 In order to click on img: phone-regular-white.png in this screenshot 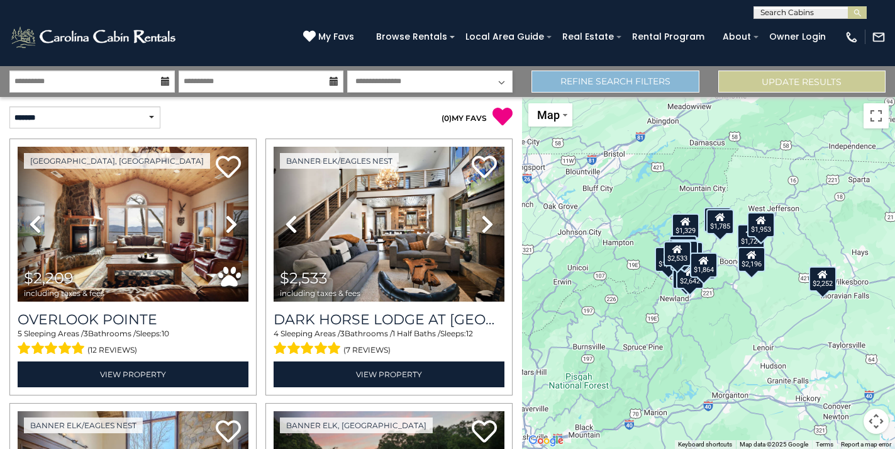, I will do `click(852, 37)`.